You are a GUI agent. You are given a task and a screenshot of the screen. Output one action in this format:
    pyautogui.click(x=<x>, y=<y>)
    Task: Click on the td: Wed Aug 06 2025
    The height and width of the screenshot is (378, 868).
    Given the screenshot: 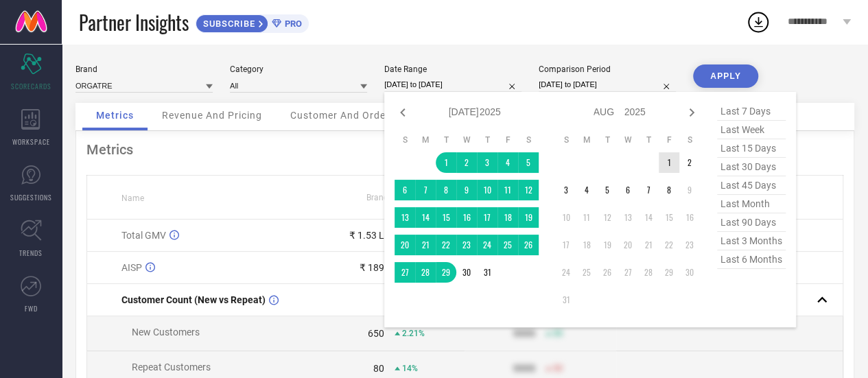 What is the action you would take?
    pyautogui.click(x=628, y=190)
    